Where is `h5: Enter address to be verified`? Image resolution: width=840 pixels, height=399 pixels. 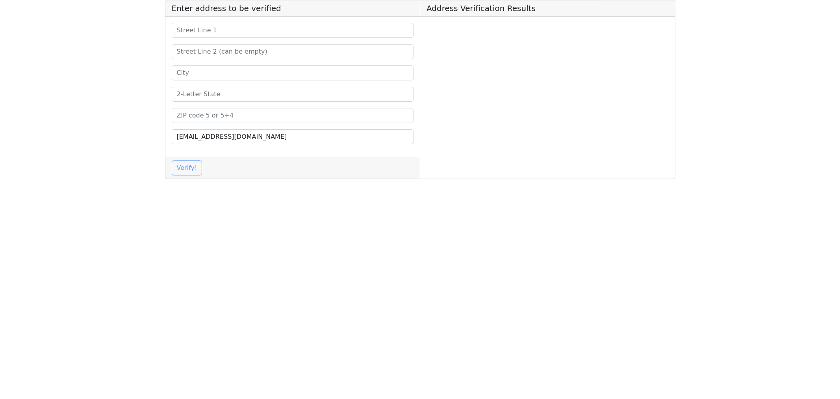
h5: Enter address to be verified is located at coordinates (293, 8).